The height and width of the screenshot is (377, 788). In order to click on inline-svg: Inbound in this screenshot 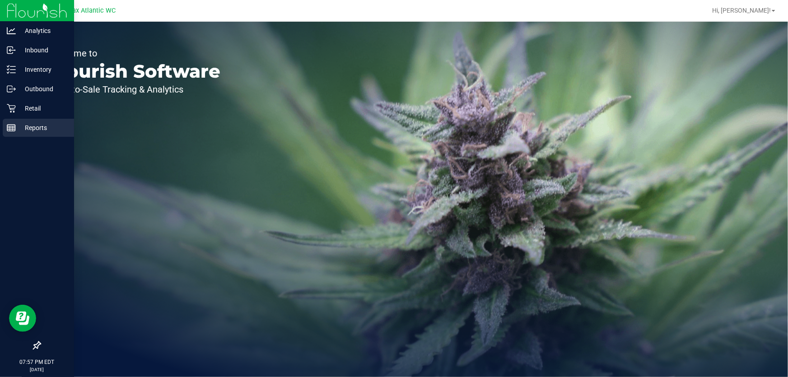, I will do `click(11, 50)`.